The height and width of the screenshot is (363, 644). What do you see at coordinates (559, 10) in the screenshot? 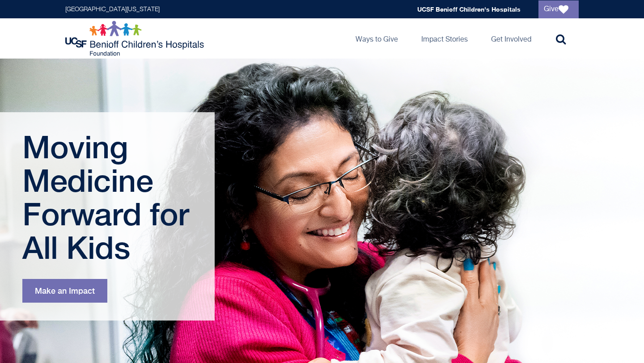
I see `a: Give` at bounding box center [559, 10].